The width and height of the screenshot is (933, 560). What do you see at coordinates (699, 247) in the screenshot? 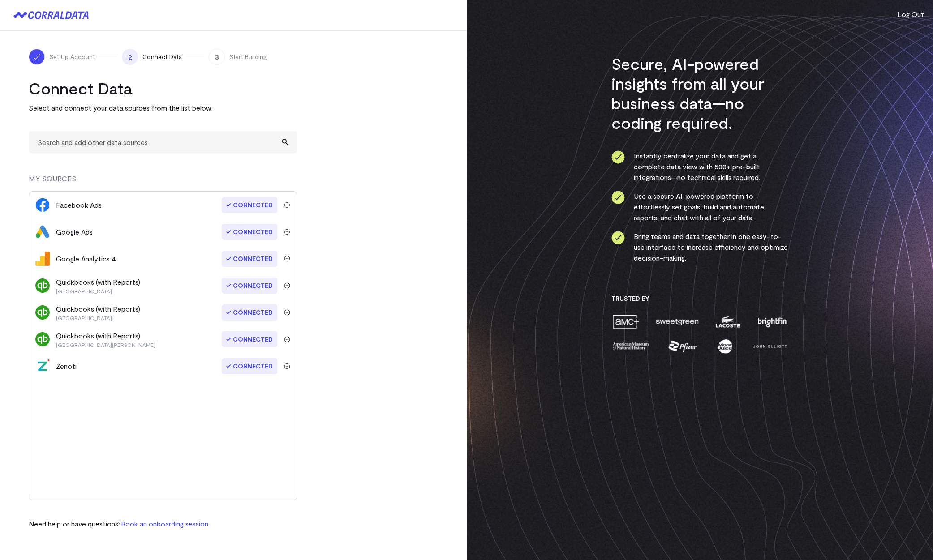
I see `li: Bring teams and data together in one easy-to-use interface to increase efficiency and optimize de...` at bounding box center [699, 247].